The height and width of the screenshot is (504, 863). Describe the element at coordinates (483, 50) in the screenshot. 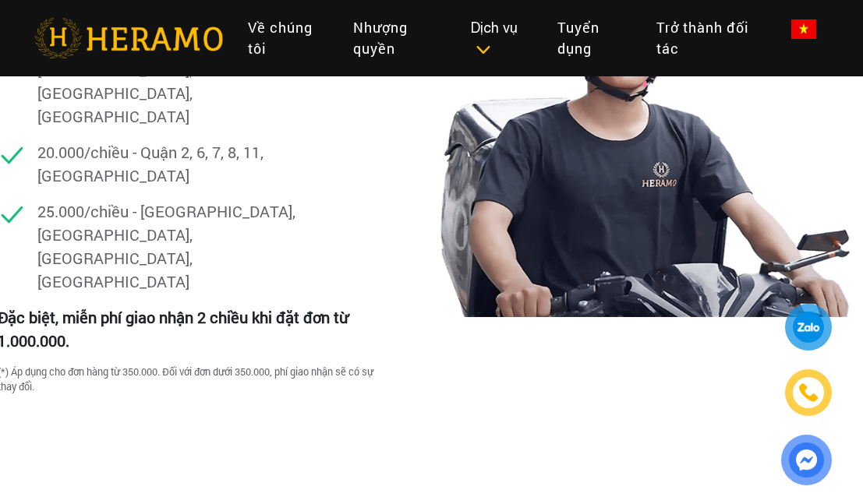

I see `img: subToggleIcon` at that location.